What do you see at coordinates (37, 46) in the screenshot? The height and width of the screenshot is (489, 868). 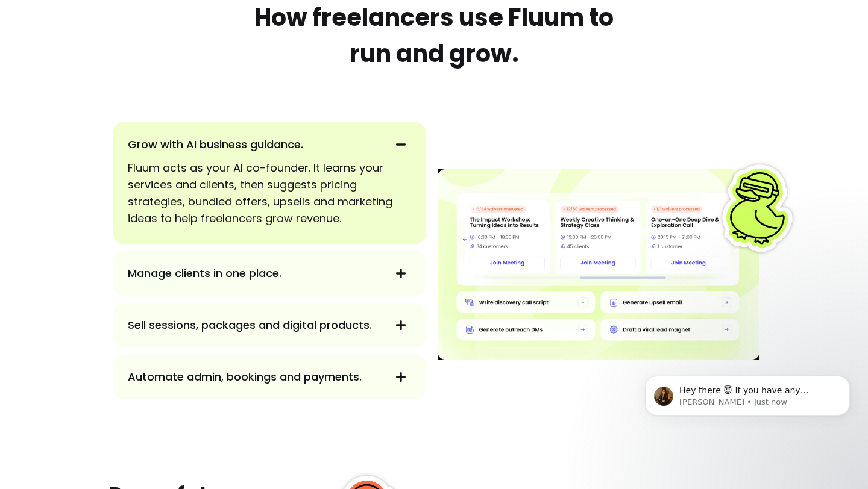 I see `img: Profile image for Roberta` at bounding box center [37, 46].